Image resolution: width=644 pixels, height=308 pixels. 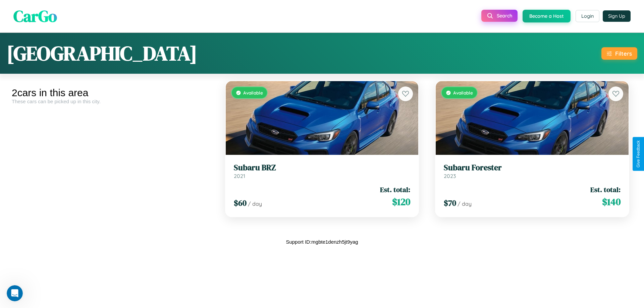 What do you see at coordinates (623, 53) in the screenshot?
I see `div: Filters` at bounding box center [623, 53].